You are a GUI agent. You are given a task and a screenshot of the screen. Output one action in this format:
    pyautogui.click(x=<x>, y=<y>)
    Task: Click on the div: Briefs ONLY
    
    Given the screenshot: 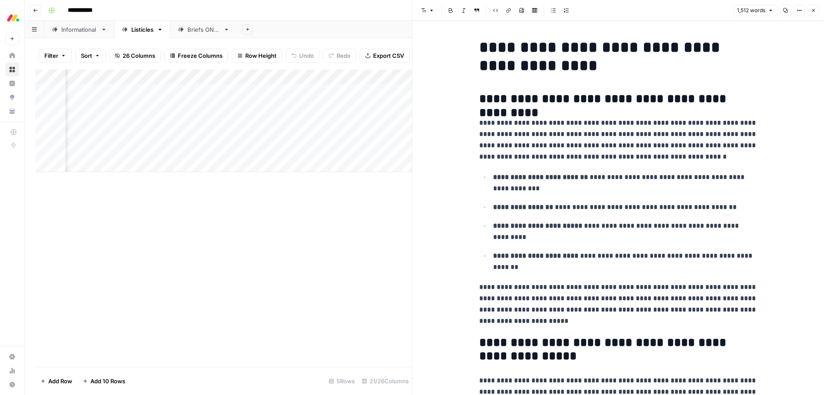 What is the action you would take?
    pyautogui.click(x=203, y=30)
    